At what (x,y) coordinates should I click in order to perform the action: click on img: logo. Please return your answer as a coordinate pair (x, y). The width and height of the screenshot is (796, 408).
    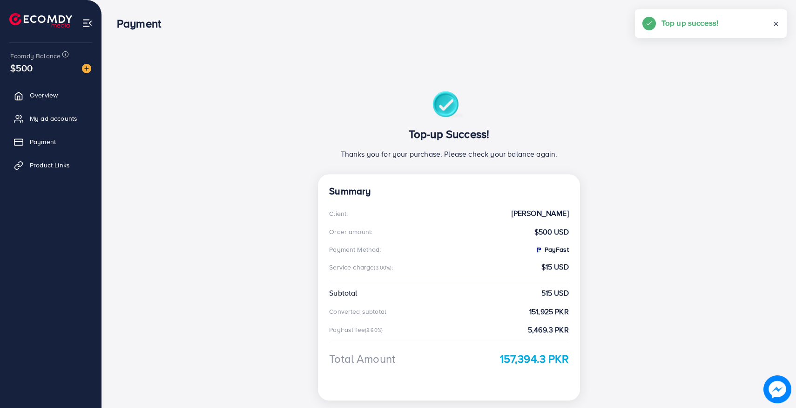
    Looking at the image, I should click on (41, 20).